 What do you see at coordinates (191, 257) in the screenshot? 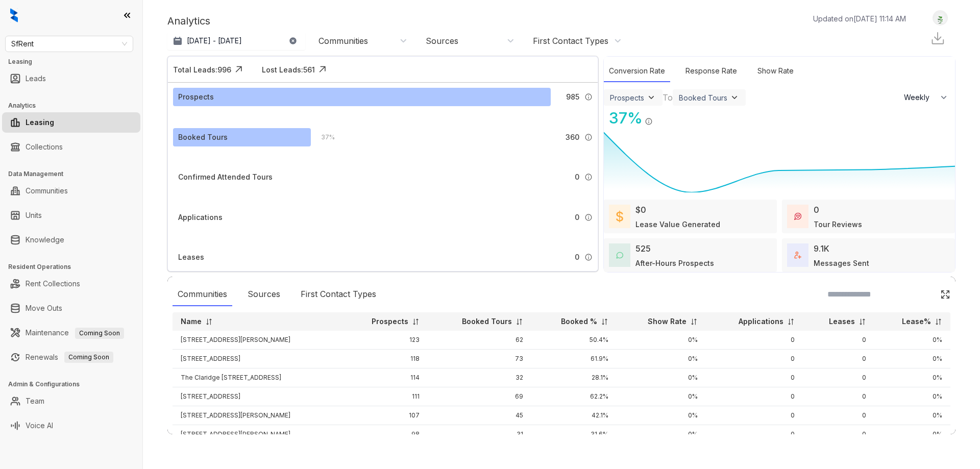
I see `div: Leases` at bounding box center [191, 257].